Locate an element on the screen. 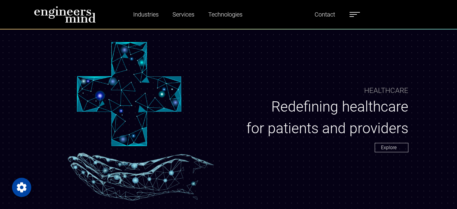 The width and height of the screenshot is (457, 209). img: img is located at coordinates (131, 118).